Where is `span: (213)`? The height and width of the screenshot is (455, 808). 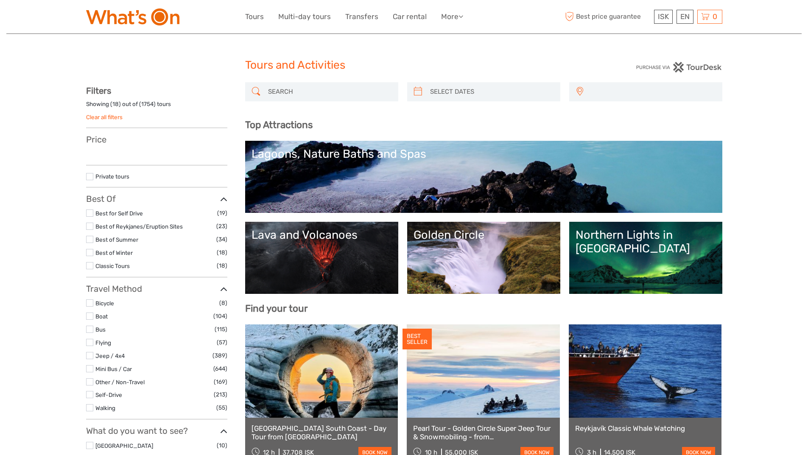
span: (213) is located at coordinates (221, 395).